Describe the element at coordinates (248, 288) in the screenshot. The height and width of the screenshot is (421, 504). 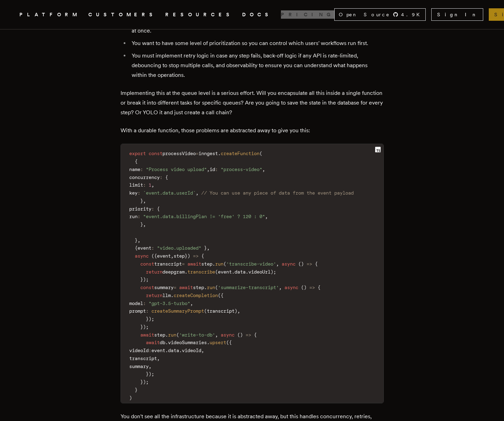
I see `span: 'summarize-transcript'` at that location.